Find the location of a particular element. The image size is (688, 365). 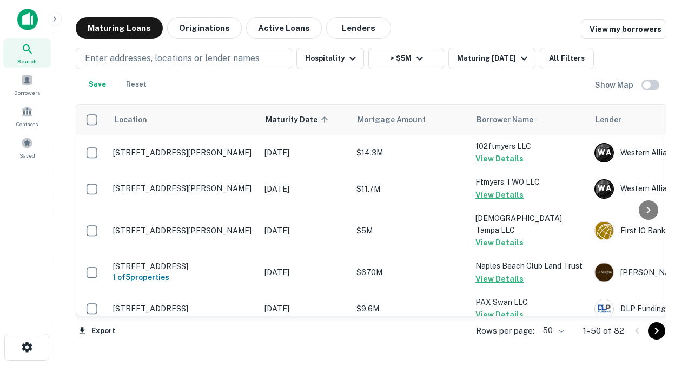

p: Enter addresses, locations or lender names is located at coordinates (172, 58).